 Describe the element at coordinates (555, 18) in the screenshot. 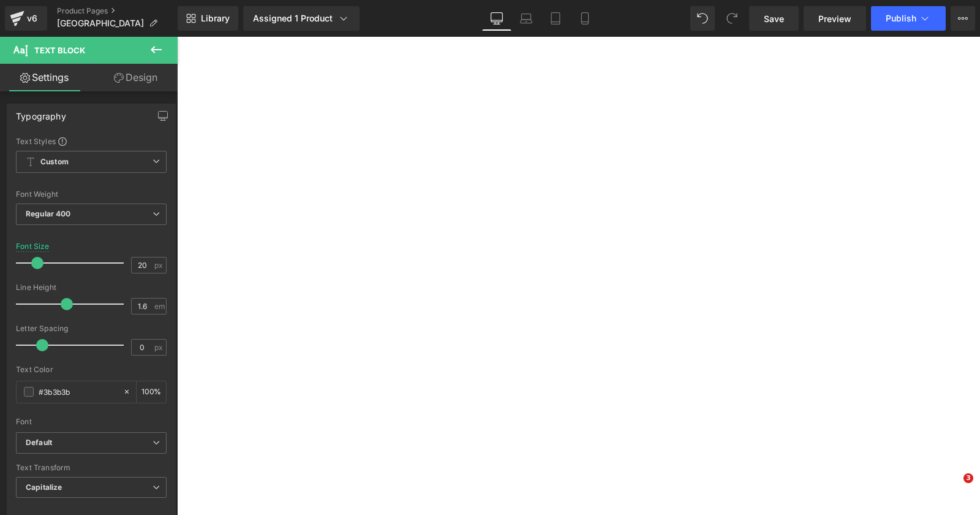

I see `a: Tablet` at that location.